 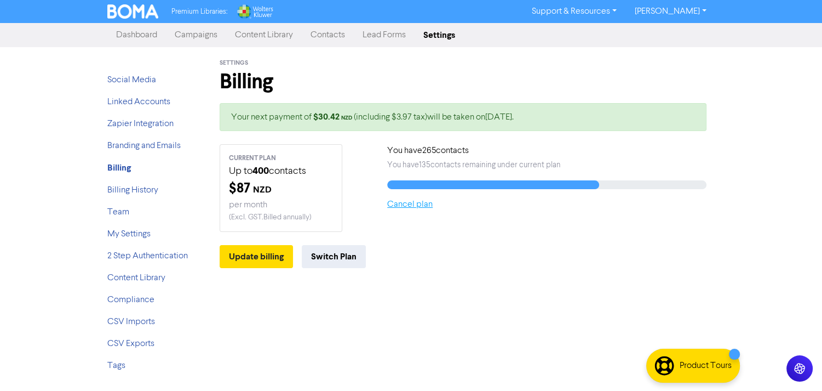 What do you see at coordinates (140, 124) in the screenshot?
I see `a: Zapier Integration` at bounding box center [140, 124].